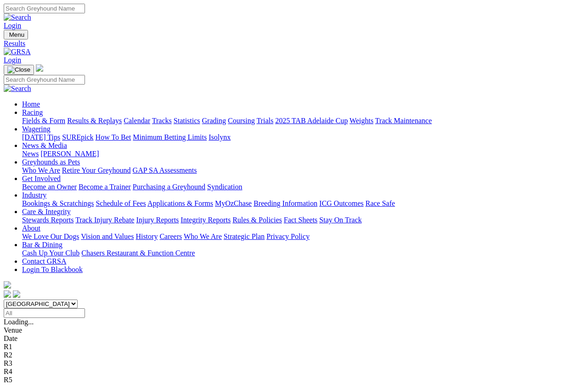 The height and width of the screenshot is (385, 588). I want to click on a: History, so click(147, 236).